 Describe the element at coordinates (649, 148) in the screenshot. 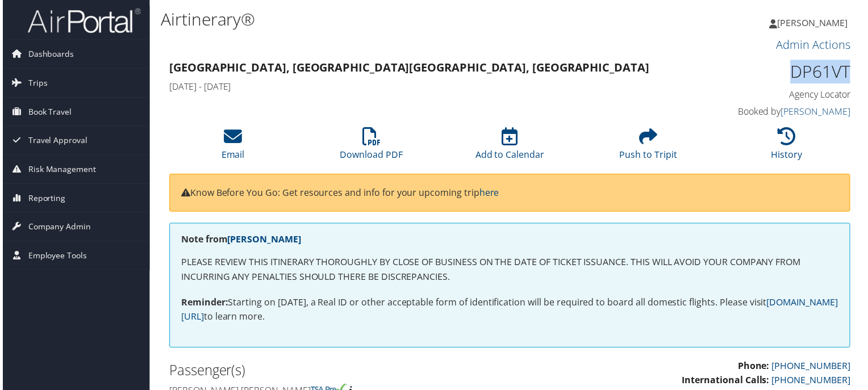

I see `a: Push to Tripit` at that location.